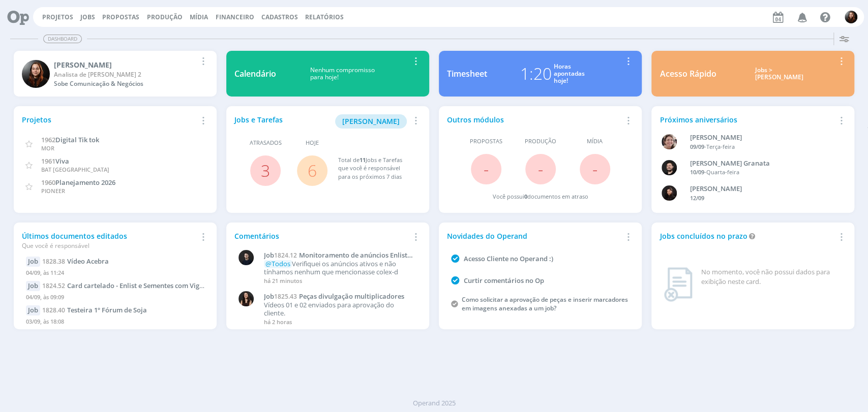  Describe the element at coordinates (746, 119) in the screenshot. I see `div: Próximos aniversários` at that location.